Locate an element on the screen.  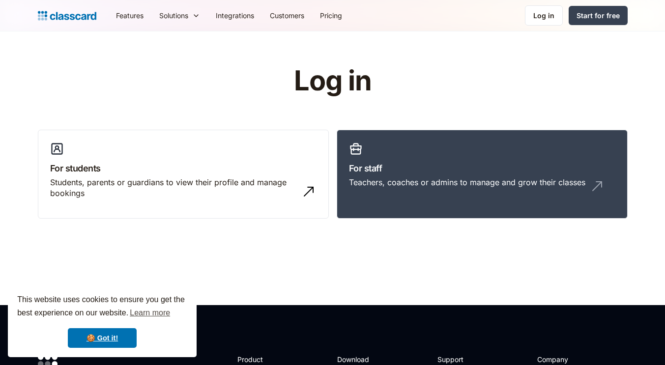
div: Log in is located at coordinates (544, 15).